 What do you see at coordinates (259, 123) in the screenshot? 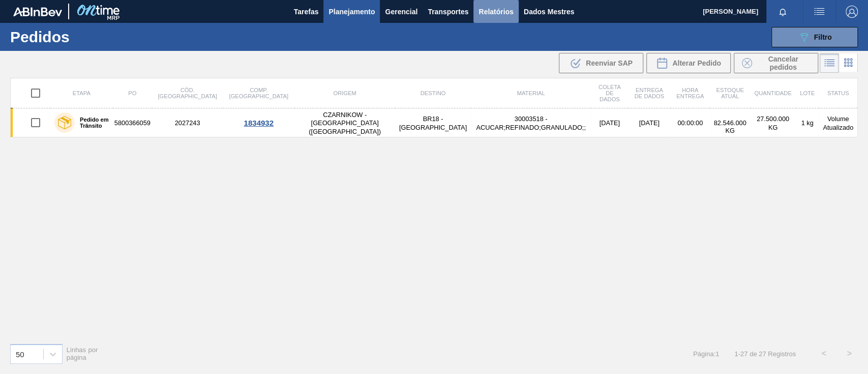
I see `font: 1834932` at bounding box center [259, 123].